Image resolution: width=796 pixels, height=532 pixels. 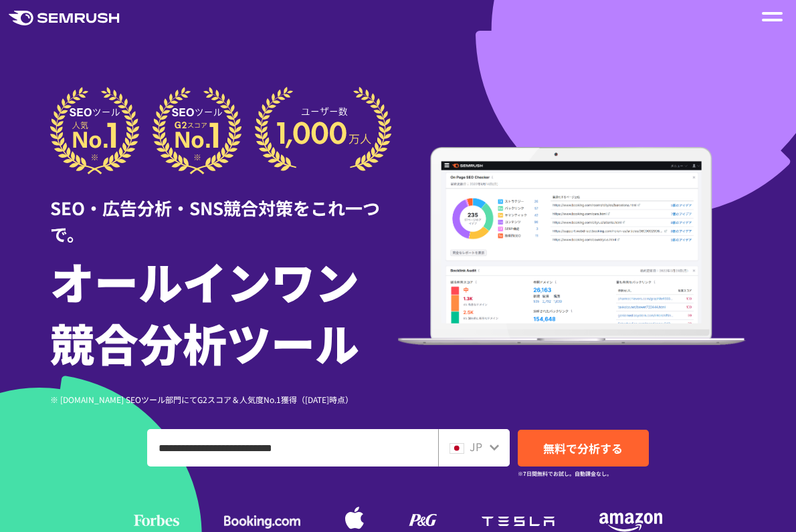 What do you see at coordinates (475, 447) in the screenshot?
I see `span: JP` at bounding box center [475, 447].